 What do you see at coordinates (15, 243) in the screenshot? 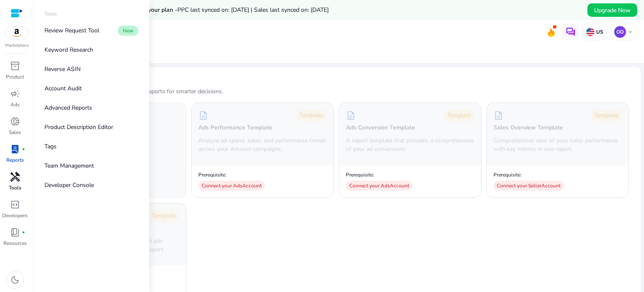
I see `p: Resources` at bounding box center [15, 243].